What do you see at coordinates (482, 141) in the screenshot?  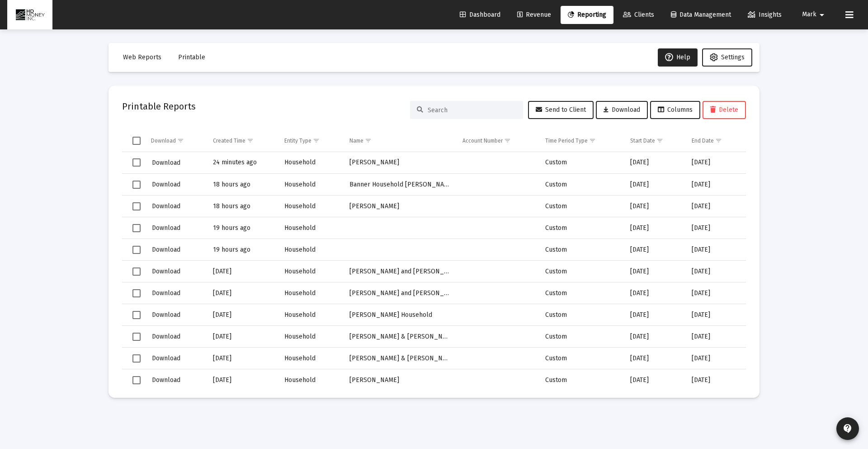 I see `div: Account Number` at bounding box center [482, 141].